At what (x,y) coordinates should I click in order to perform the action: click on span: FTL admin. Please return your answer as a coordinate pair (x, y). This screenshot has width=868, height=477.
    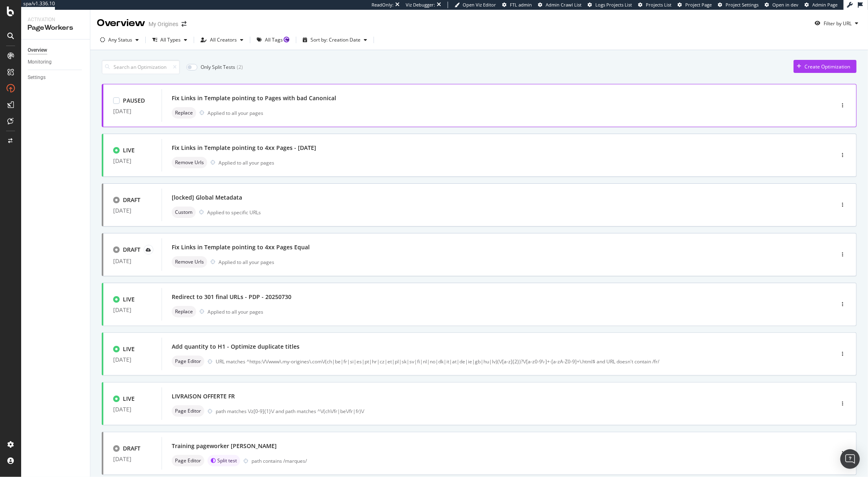
    Looking at the image, I should click on (521, 4).